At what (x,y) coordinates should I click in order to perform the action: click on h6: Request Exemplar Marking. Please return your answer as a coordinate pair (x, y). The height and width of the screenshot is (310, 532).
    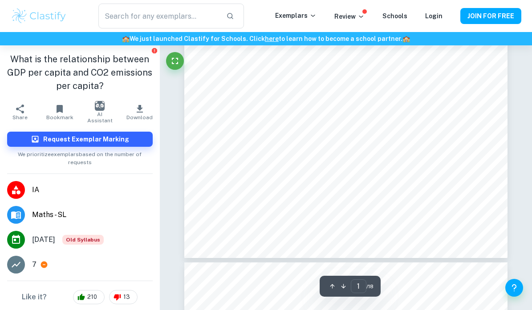
    Looking at the image, I should click on (86, 139).